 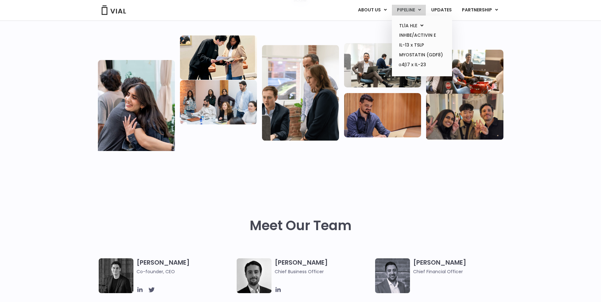 What do you see at coordinates (218, 102) in the screenshot?
I see `img: Eight people standing and sitting in an office` at bounding box center [218, 102].